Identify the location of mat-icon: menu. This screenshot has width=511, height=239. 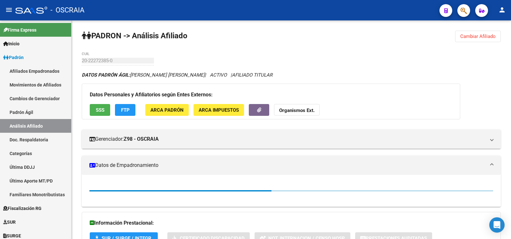
(9, 10).